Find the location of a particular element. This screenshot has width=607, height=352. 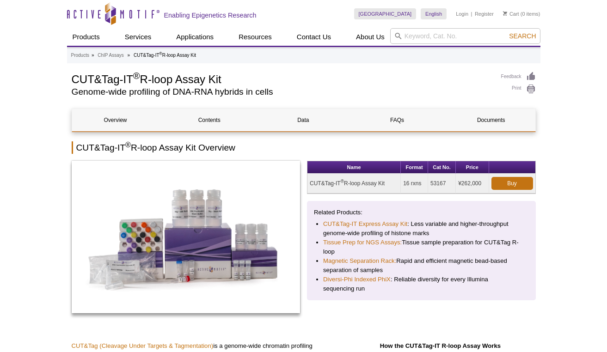

a: Cart is located at coordinates (511, 14).